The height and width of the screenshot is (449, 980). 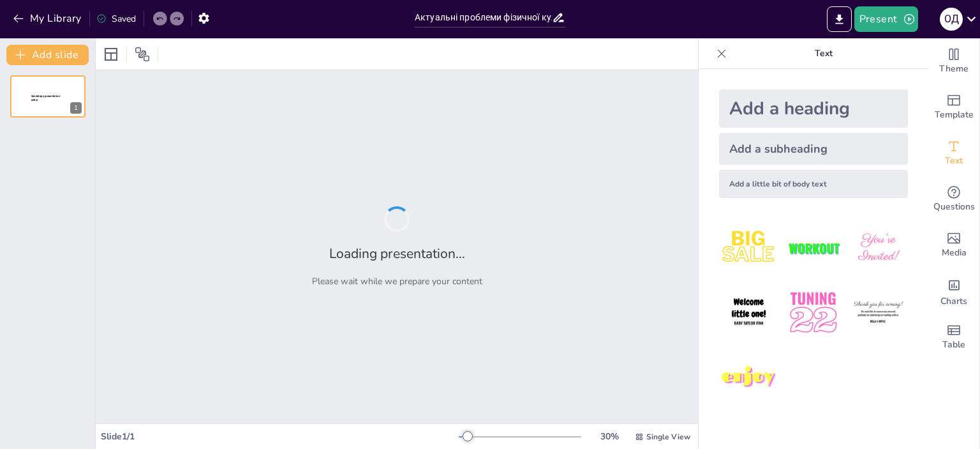 What do you see at coordinates (483, 17) in the screenshot?
I see `input: Insert title` at bounding box center [483, 17].